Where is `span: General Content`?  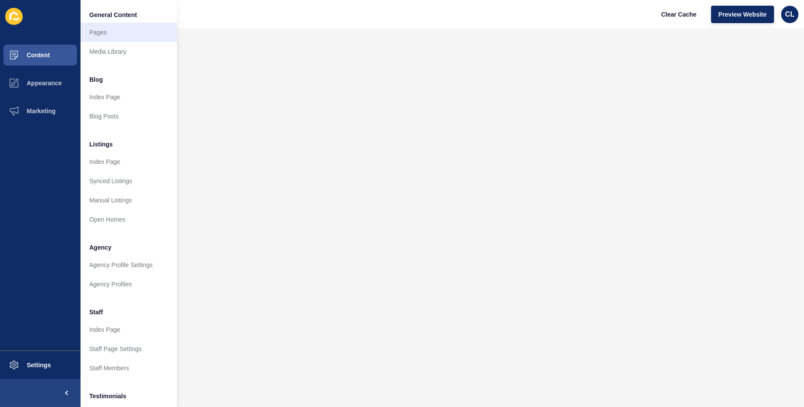
span: General Content is located at coordinates (113, 15).